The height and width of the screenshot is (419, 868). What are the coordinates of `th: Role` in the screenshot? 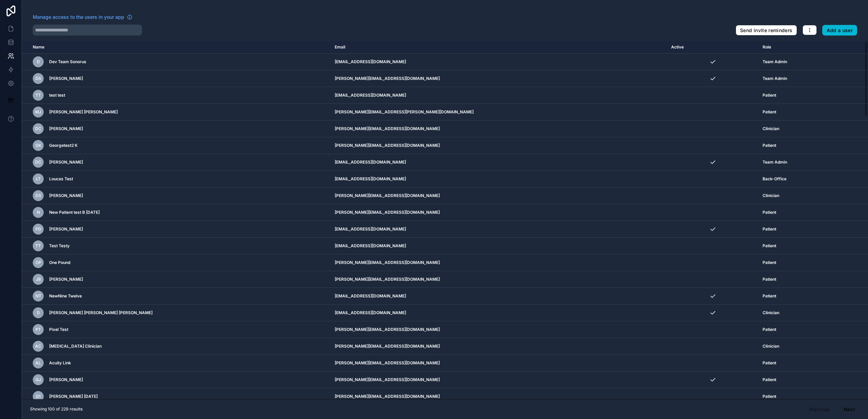 It's located at (796, 47).